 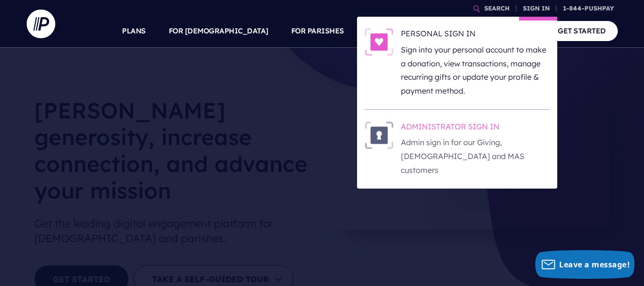 What do you see at coordinates (388, 31) in the screenshot?
I see `a: SOLUTIONS` at bounding box center [388, 31].